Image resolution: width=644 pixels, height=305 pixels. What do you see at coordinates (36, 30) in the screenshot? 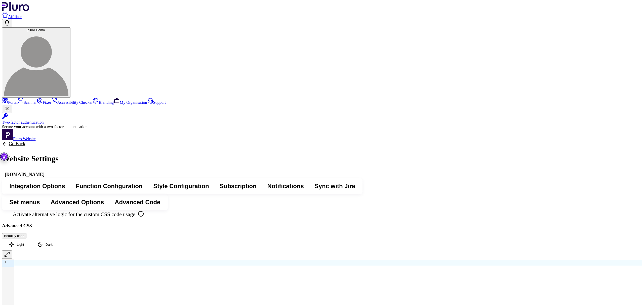
I see `span: pluro Demo` at bounding box center [36, 30].